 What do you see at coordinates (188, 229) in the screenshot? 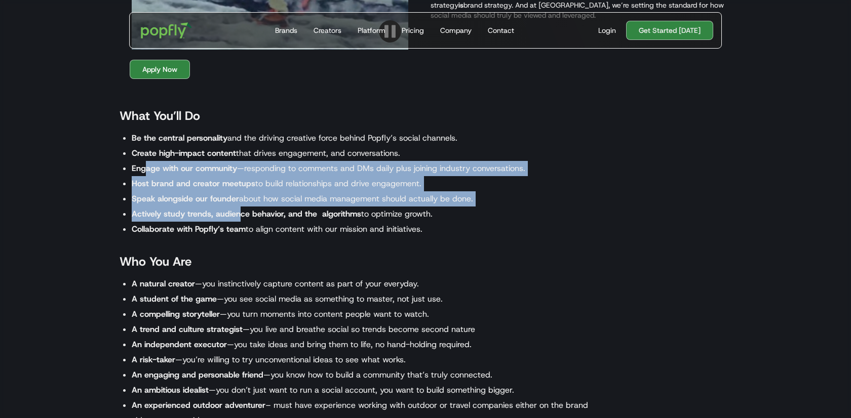
I see `strong: Collaborate with Popfly’s team` at bounding box center [188, 229].